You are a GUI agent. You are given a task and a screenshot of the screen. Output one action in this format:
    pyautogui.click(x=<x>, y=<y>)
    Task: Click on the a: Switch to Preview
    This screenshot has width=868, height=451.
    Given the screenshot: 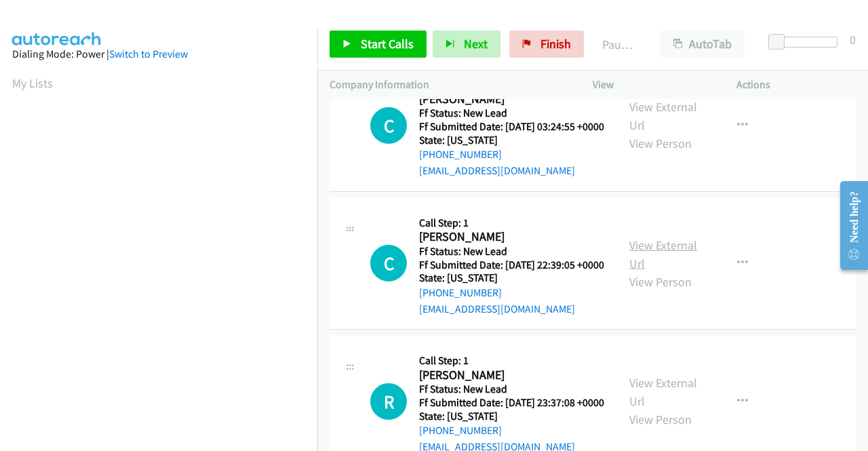 What is the action you would take?
    pyautogui.click(x=148, y=54)
    